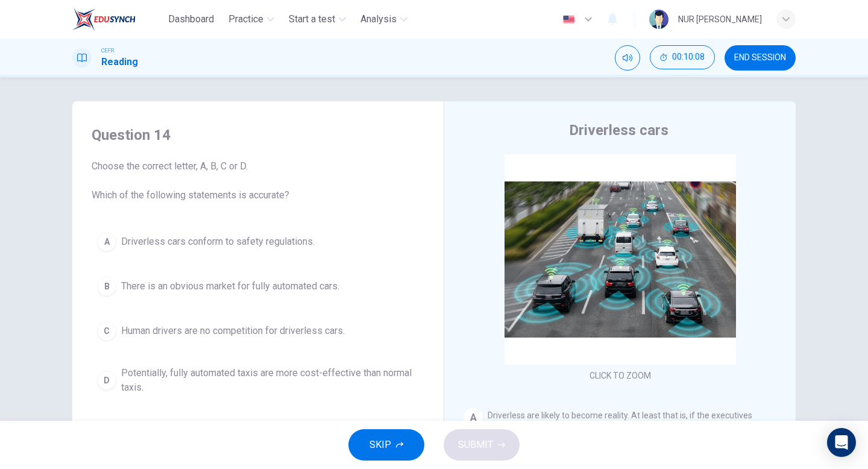 This screenshot has height=469, width=868. I want to click on h4: Driverless cars, so click(618, 130).